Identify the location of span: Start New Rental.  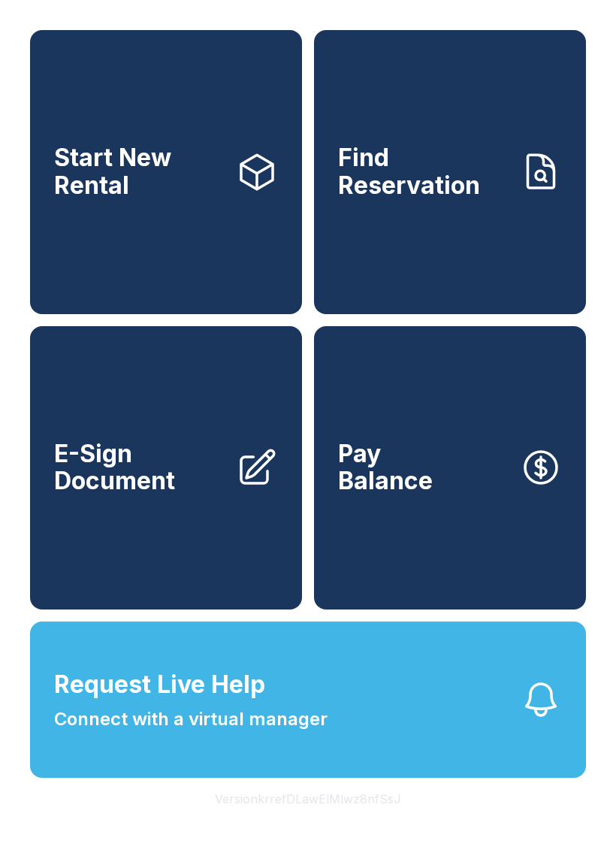
(139, 171).